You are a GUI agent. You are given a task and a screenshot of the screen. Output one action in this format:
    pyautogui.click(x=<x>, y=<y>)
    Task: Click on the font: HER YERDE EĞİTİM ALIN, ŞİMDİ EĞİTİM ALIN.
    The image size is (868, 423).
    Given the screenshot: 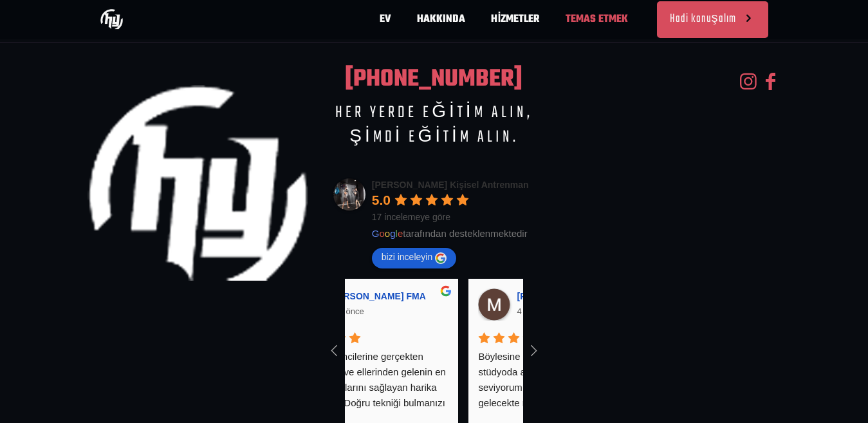 What is the action you would take?
    pyautogui.click(x=434, y=125)
    